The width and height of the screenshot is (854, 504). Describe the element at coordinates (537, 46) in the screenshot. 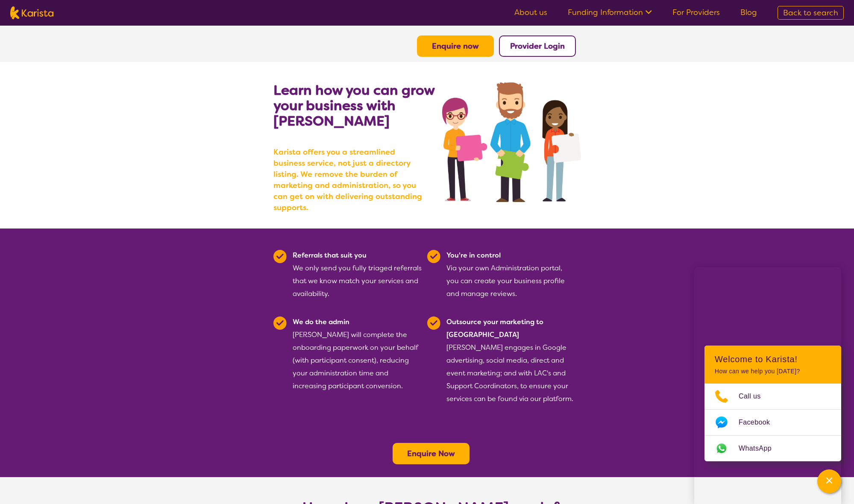

I see `b: Provider Login` at that location.